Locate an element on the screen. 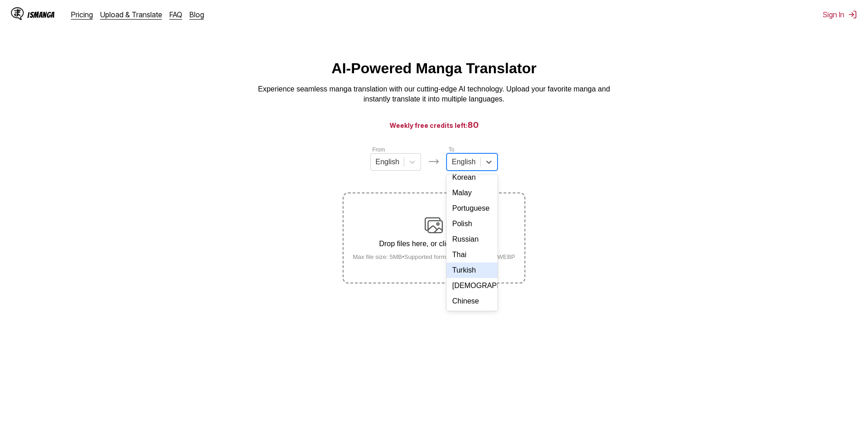 The image size is (868, 430). a: IsManga LogoIsManga is located at coordinates (41, 14).